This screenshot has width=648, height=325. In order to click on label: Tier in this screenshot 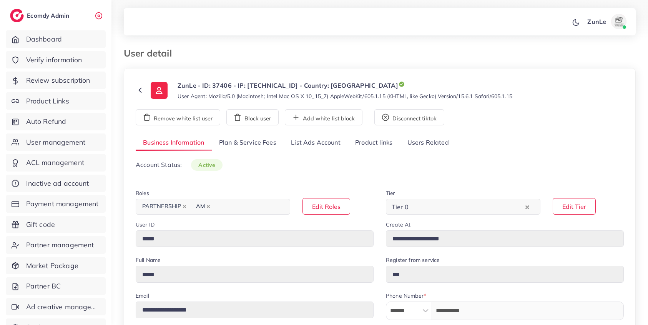, I will do `click(390, 193)`.